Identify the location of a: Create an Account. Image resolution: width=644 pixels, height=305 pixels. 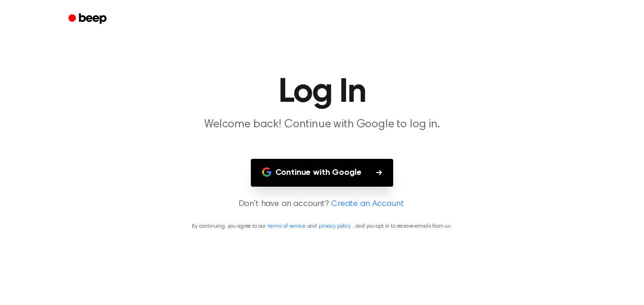
(367, 204).